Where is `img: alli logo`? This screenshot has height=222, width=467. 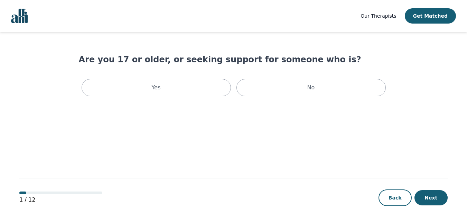
img: alli logo is located at coordinates (19, 16).